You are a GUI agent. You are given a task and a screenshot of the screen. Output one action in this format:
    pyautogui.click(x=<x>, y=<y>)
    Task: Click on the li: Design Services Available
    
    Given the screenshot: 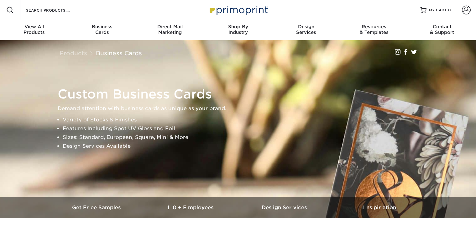 What is the action you would take?
    pyautogui.click(x=244, y=146)
    